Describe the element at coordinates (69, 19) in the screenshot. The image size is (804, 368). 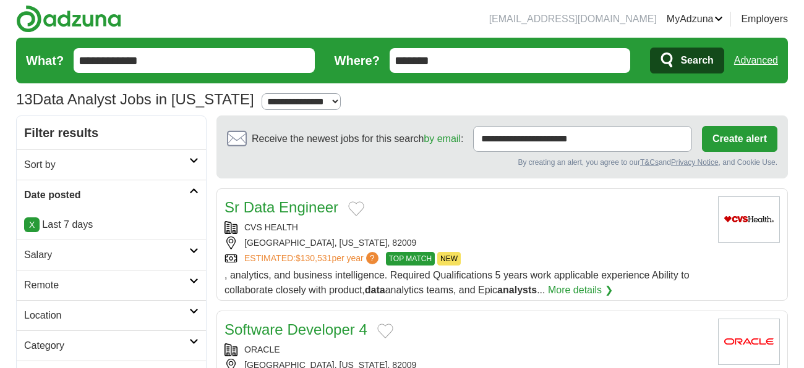
I see `img: Adzuna logo` at that location.